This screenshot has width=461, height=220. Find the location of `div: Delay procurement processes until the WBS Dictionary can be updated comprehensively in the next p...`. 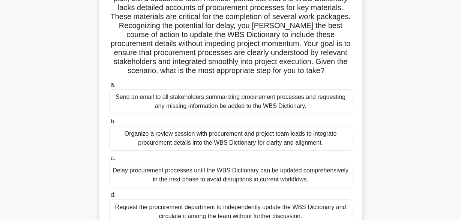

div: Delay procurement processes until the WBS Dictionary can be updated comprehensively in the next p... is located at coordinates (231, 175).